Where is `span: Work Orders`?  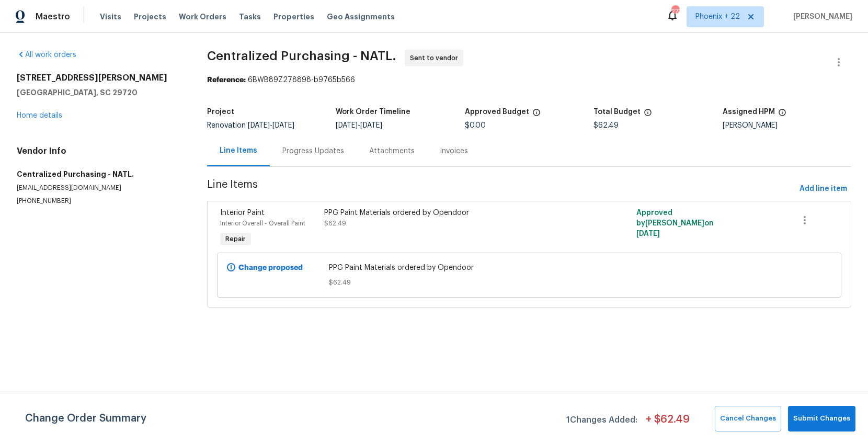 span: Work Orders is located at coordinates (202, 17).